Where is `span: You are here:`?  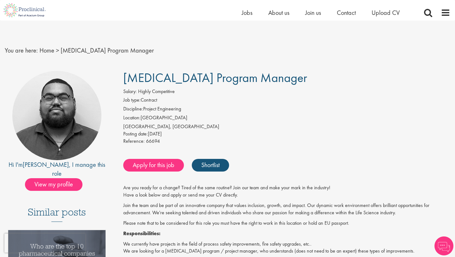 span: You are here: is located at coordinates (21, 50).